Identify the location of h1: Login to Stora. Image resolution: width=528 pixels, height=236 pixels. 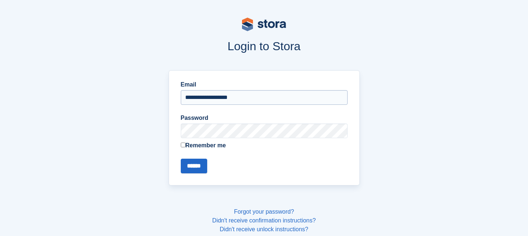
(264, 46).